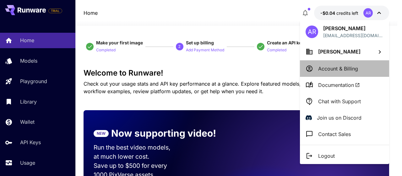  What do you see at coordinates (334, 134) in the screenshot?
I see `p: Contact Sales` at bounding box center [334, 134].